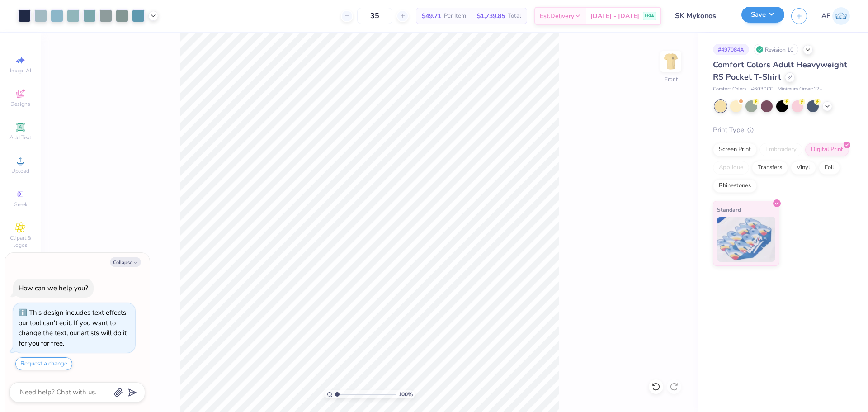 This screenshot has width=868, height=412. What do you see at coordinates (825, 16) in the screenshot?
I see `span: AF` at bounding box center [825, 16].